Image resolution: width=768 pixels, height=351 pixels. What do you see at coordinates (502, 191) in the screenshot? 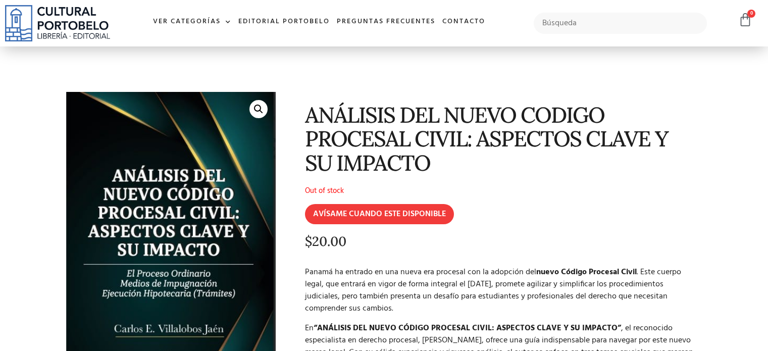
I see `p: Out of stock` at bounding box center [502, 191].